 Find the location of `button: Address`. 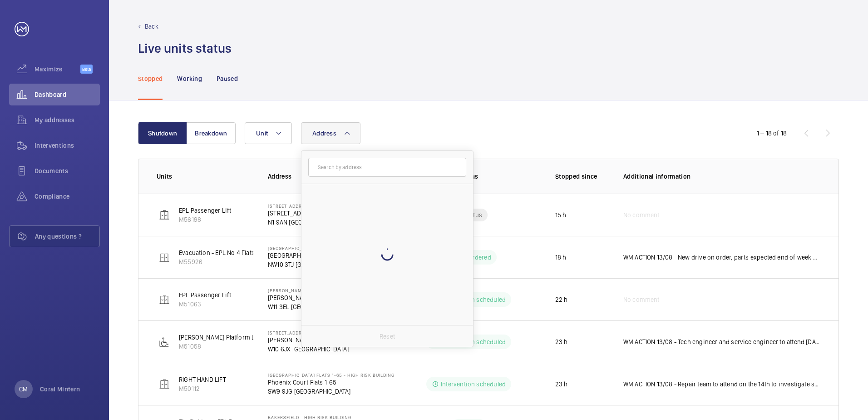

button: Address is located at coordinates (330, 133).